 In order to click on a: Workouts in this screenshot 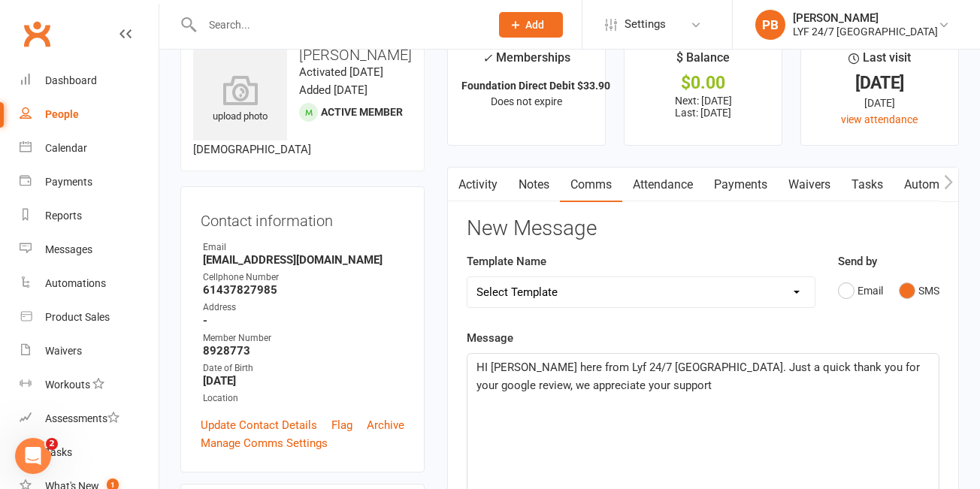, I will do `click(89, 385)`.